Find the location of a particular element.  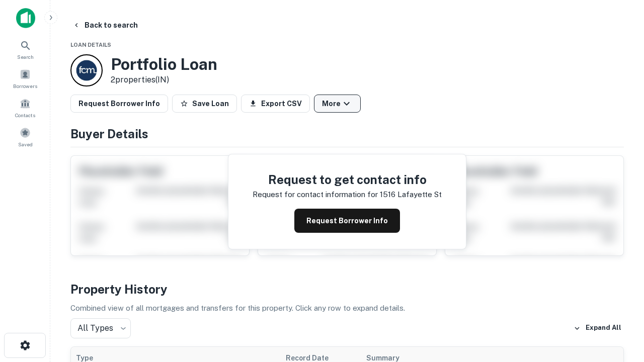

h3: Portfolio Loan is located at coordinates (164, 64).